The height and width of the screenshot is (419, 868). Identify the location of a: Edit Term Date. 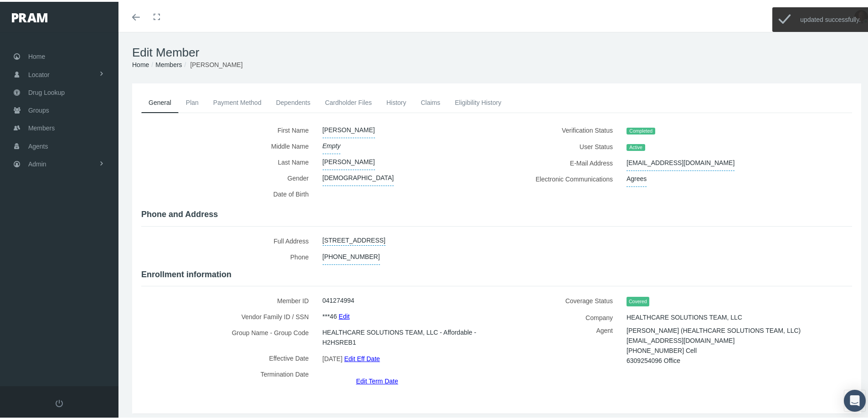
(377, 379).